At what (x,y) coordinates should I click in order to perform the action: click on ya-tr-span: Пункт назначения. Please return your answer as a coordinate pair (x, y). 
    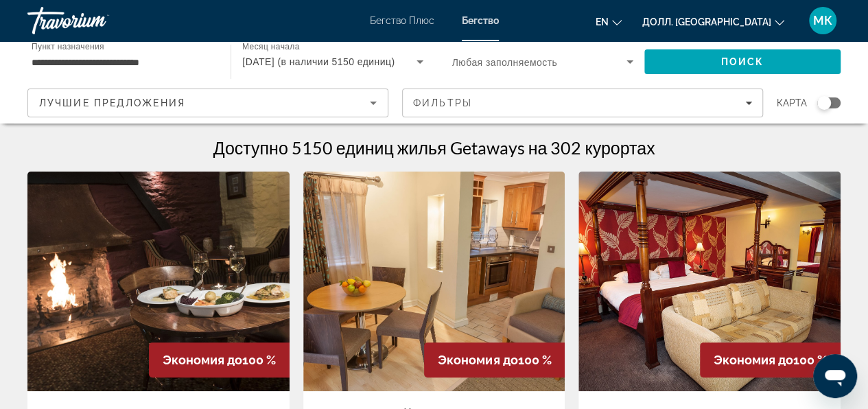
    Looking at the image, I should click on (68, 46).